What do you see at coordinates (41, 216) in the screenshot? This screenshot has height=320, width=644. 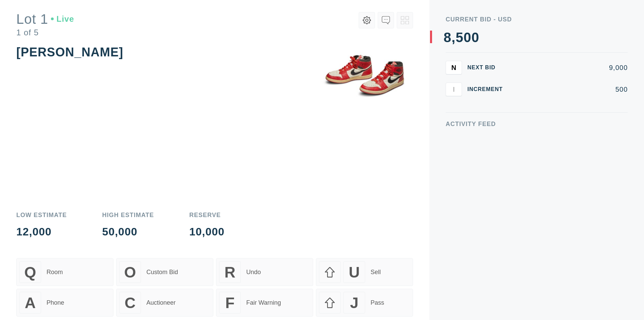 I see `div: Low Estimate` at bounding box center [41, 216].